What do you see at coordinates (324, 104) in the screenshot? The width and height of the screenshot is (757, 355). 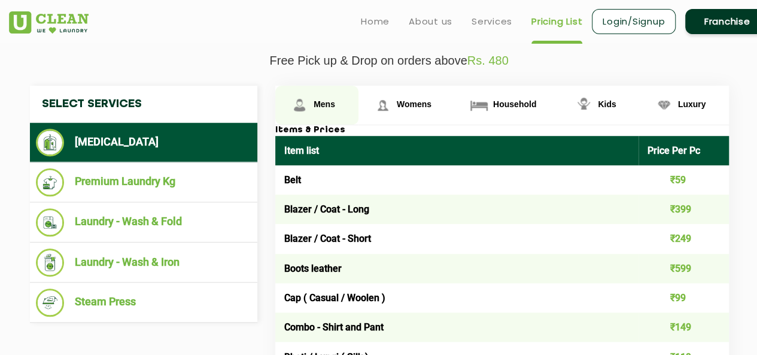 I see `span: Mens` at bounding box center [324, 104].